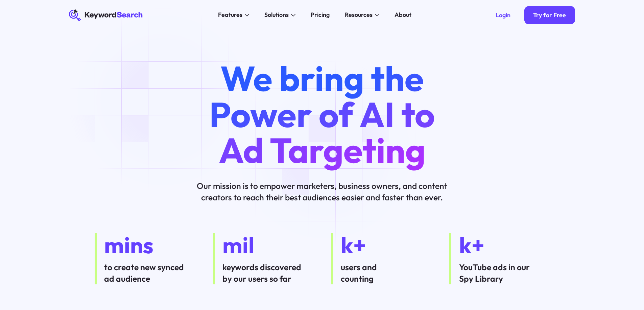 The height and width of the screenshot is (310, 644). What do you see at coordinates (386, 273) in the screenshot?
I see `div: users and counting` at bounding box center [386, 273].